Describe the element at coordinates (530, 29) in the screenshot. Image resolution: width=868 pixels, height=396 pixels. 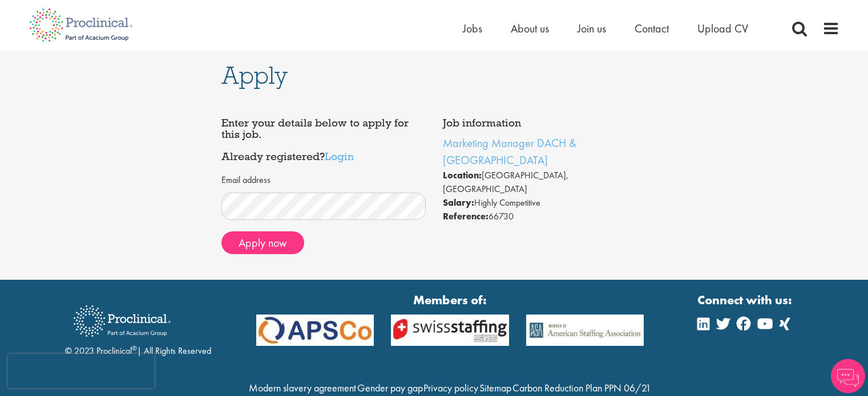
I see `a: About us` at that location.